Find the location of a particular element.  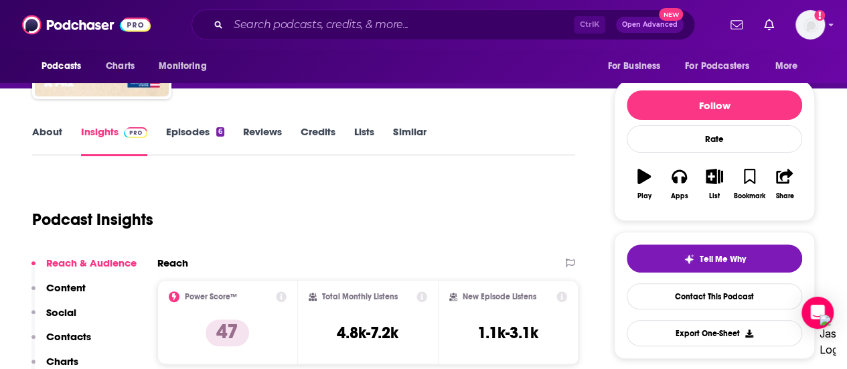

button: Show profile menu is located at coordinates (811, 25).